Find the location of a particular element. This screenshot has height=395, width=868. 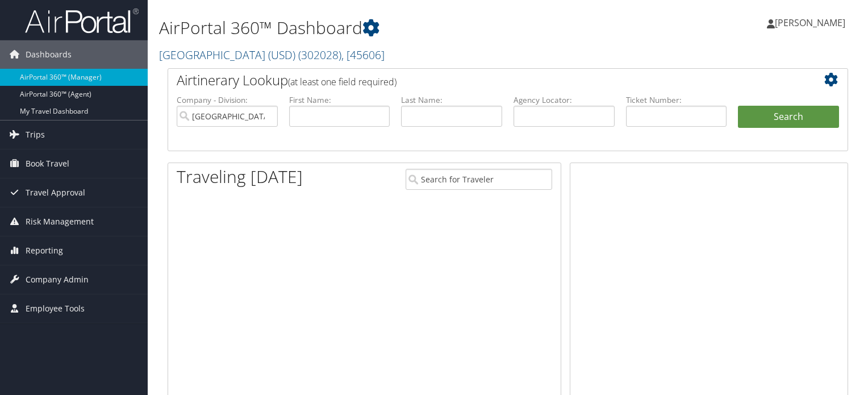

span: Dashboards is located at coordinates (48, 54).